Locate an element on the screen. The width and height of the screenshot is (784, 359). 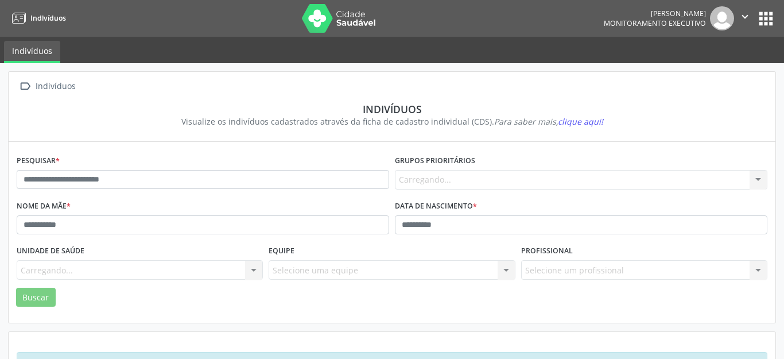
span: Indivíduos is located at coordinates (48, 18).